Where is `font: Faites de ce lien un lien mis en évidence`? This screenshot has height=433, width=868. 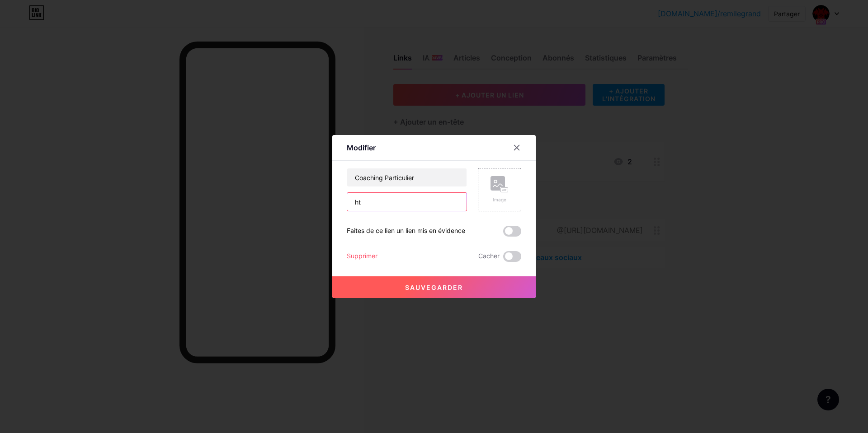
font: Faites de ce lien un lien mis en évidence is located at coordinates (406, 231).